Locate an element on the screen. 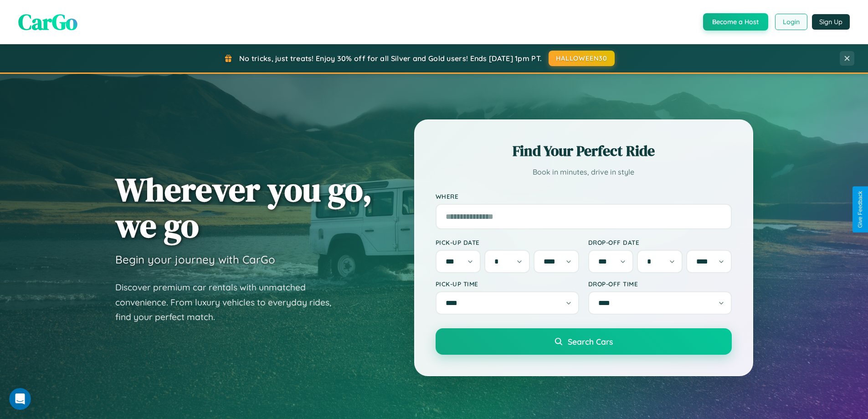  h1: Wherever you go, we go is located at coordinates (243, 207).